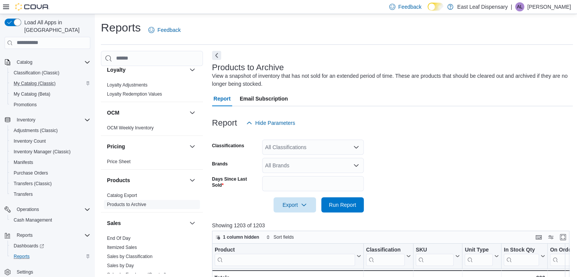  I want to click on span: Hide Parameters, so click(275, 123).